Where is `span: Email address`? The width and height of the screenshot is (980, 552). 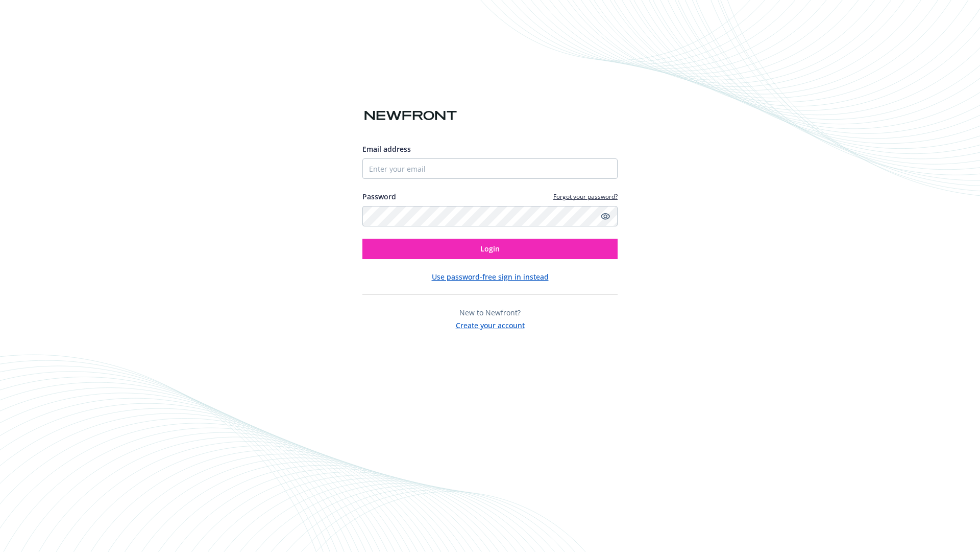 span: Email address is located at coordinates (387, 148).